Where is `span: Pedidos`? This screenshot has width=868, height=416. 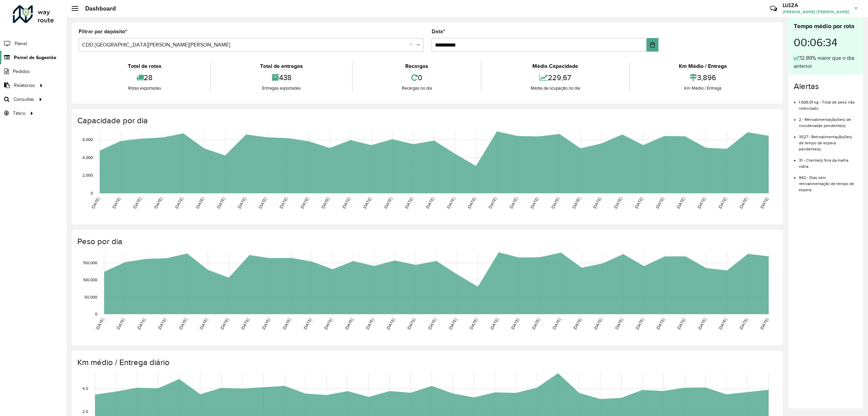
span: Pedidos is located at coordinates (21, 71).